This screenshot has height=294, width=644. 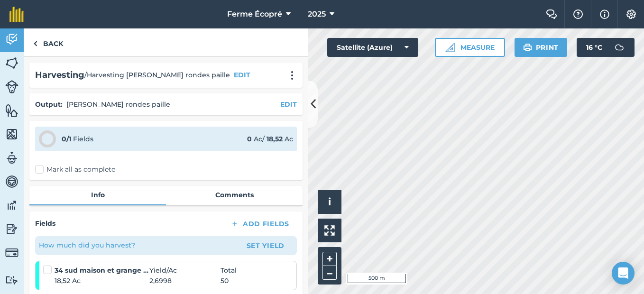 What do you see at coordinates (45, 223) in the screenshot?
I see `h4: Fields` at bounding box center [45, 223].